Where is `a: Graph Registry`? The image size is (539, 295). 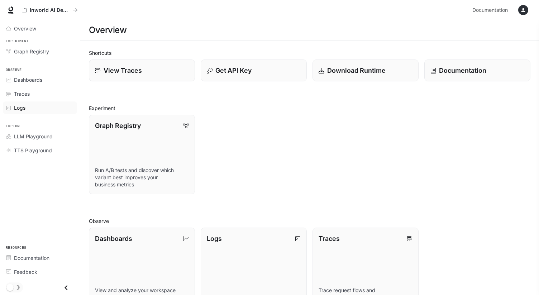 a: Graph Registry is located at coordinates (40, 51).